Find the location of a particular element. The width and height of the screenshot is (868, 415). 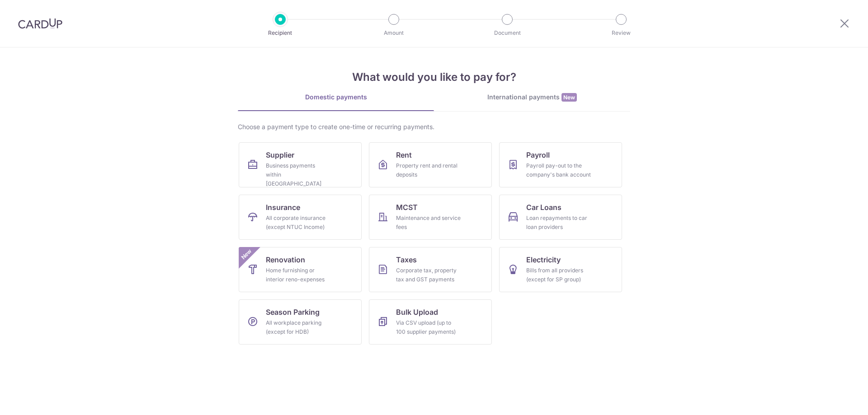

span: MCST is located at coordinates (407, 208).